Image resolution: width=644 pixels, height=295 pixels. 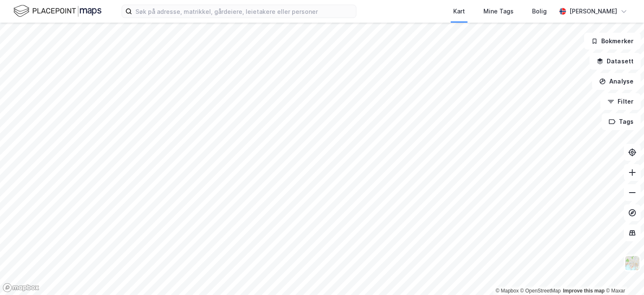 What do you see at coordinates (244, 11) in the screenshot?
I see `input: Søk på adresse, matrikkel, gårdeiere, leietakere eller personer` at bounding box center [244, 11].